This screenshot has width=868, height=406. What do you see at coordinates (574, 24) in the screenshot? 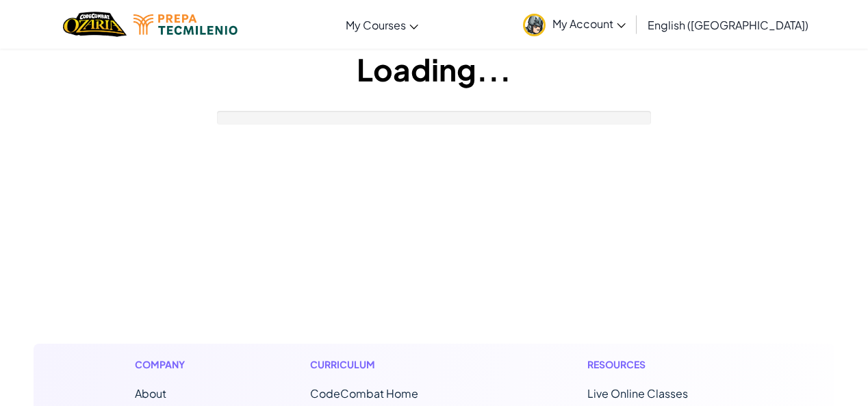
I see `a: My Account` at bounding box center [574, 24].